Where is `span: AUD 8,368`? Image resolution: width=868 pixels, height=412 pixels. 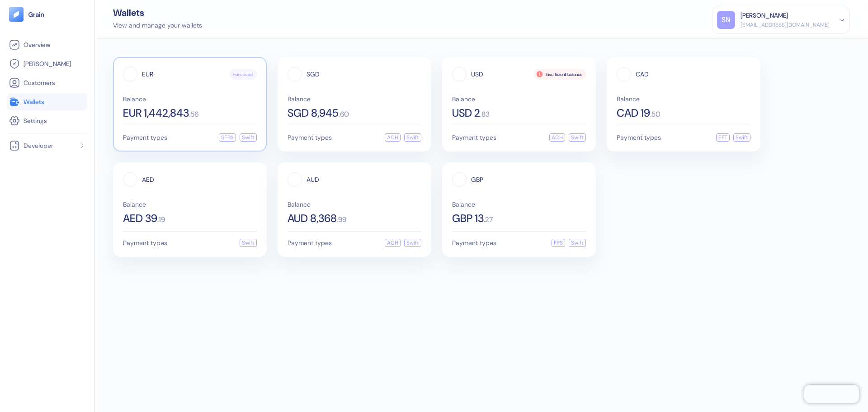 span: AUD 8,368 is located at coordinates (312, 218).